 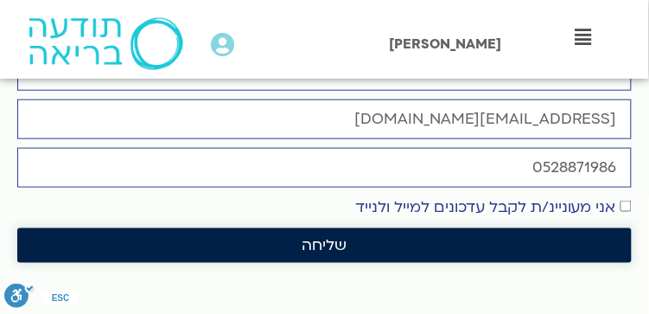 What do you see at coordinates (105, 43) in the screenshot?
I see `img: תודעה בריאה` at bounding box center [105, 43].